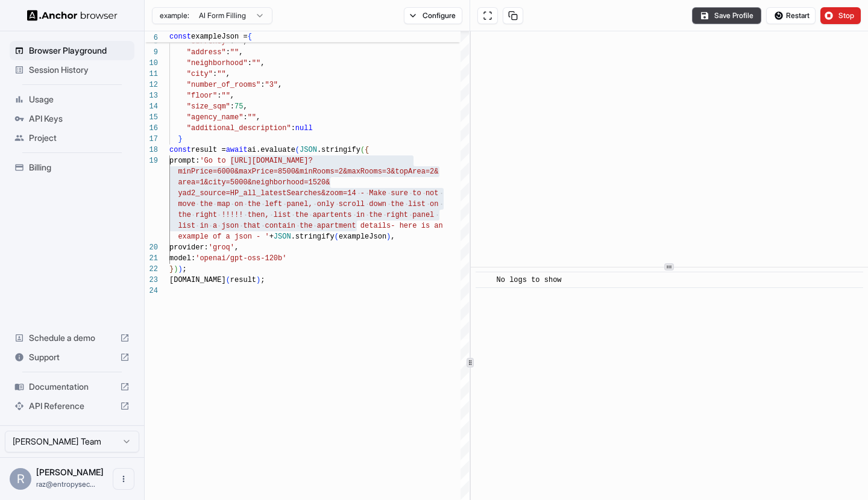  What do you see at coordinates (79, 50) in the screenshot?
I see `span: Browser Playground` at bounding box center [79, 50].